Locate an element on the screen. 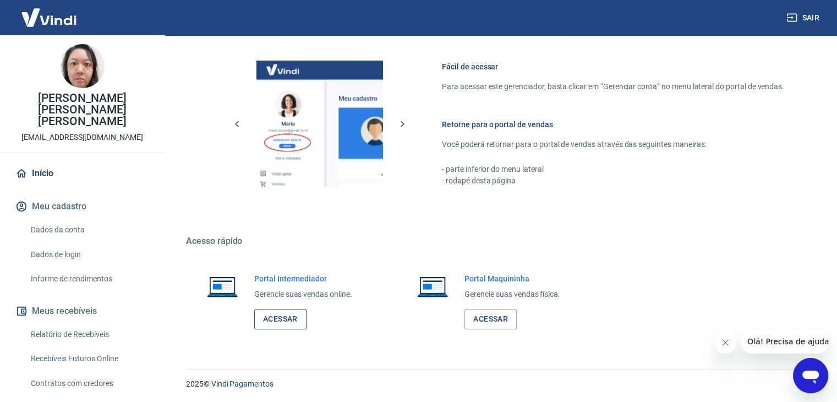  span: Olá! Precisa de ajuda? is located at coordinates (50, 12).